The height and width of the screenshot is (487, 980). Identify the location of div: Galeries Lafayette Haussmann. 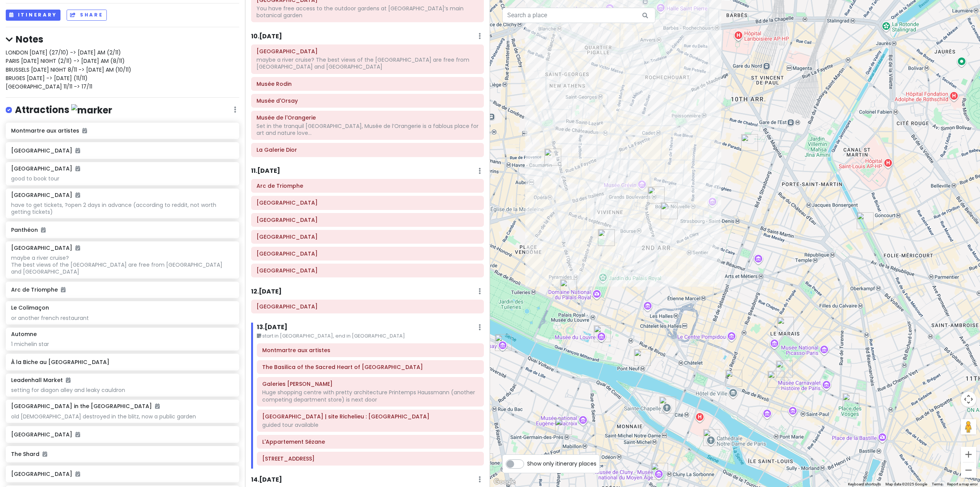
(553, 157).